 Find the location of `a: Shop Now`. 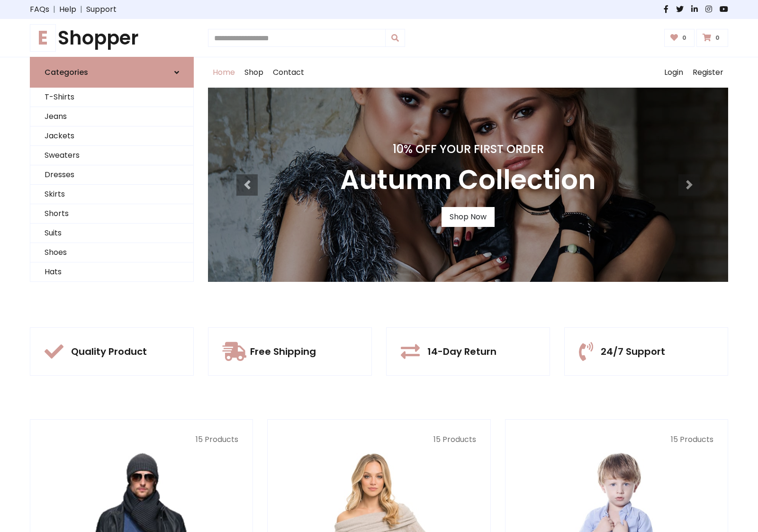

a: Shop Now is located at coordinates (468, 217).